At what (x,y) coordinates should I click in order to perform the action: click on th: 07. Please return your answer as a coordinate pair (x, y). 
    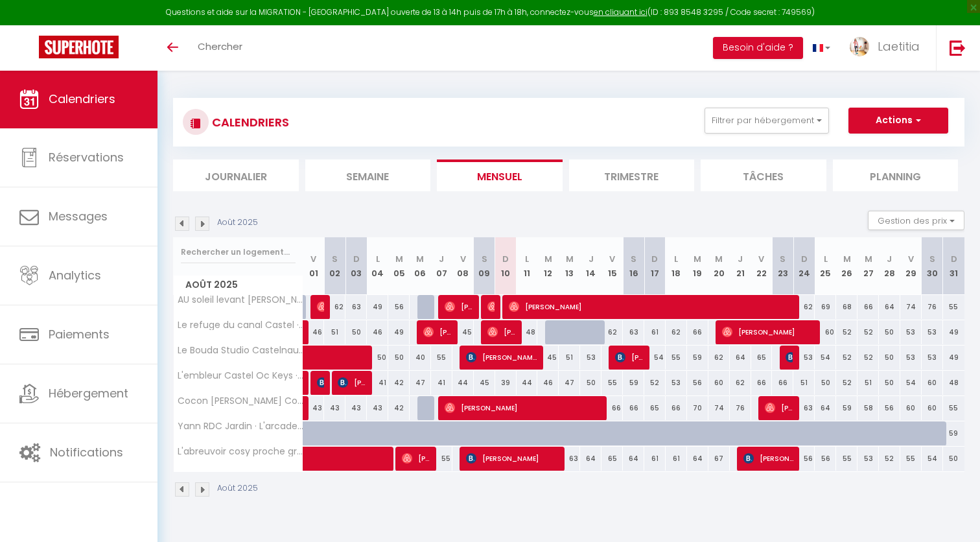
    Looking at the image, I should click on (442, 265).